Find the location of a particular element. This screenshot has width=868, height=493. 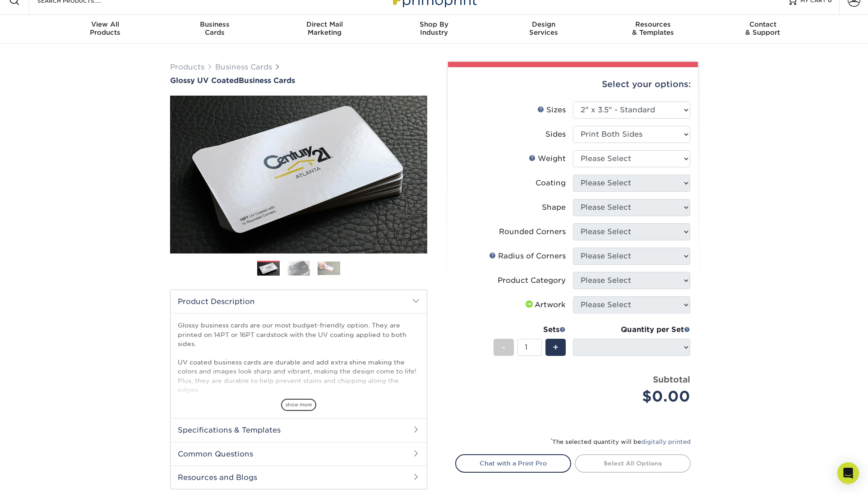

a: Products is located at coordinates (187, 67).